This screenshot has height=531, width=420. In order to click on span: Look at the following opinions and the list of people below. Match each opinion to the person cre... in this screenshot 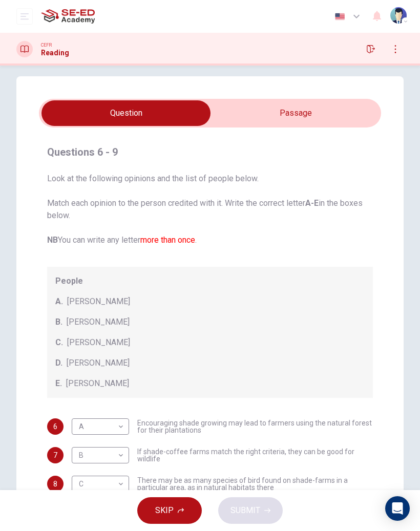, I will do `click(210, 210)`.